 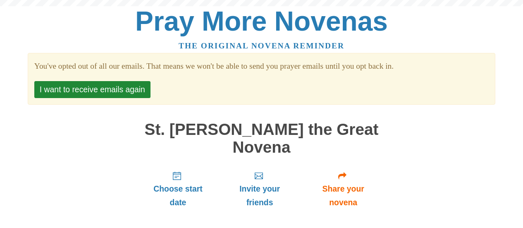 I want to click on a: The original novena reminder, so click(x=261, y=46).